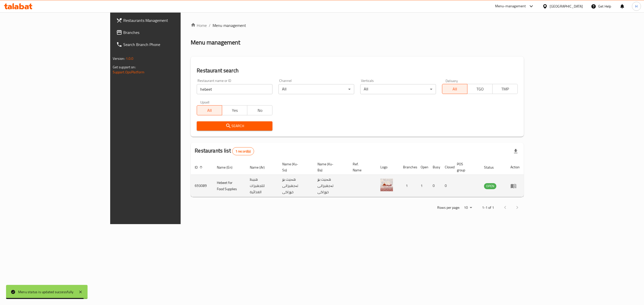  What do you see at coordinates (465, 167) in the screenshot?
I see `span: POS group` at bounding box center [465, 167].